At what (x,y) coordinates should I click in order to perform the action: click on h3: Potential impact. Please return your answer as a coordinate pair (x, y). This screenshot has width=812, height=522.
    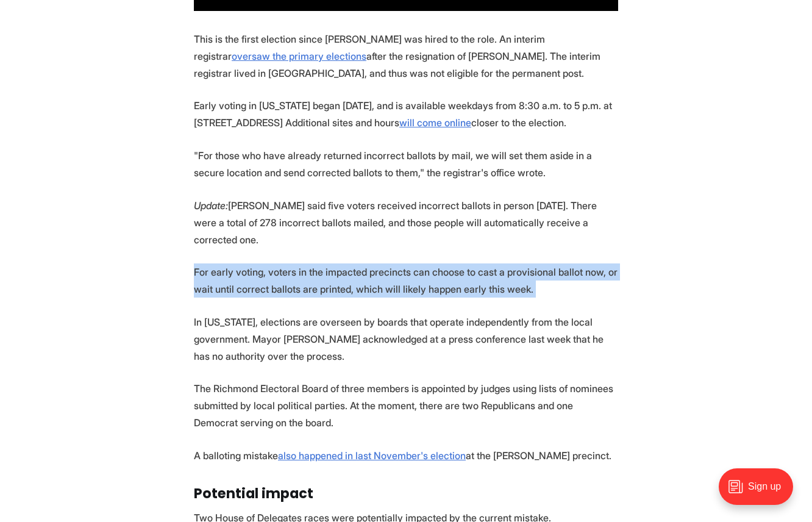
    Looking at the image, I should click on (406, 494).